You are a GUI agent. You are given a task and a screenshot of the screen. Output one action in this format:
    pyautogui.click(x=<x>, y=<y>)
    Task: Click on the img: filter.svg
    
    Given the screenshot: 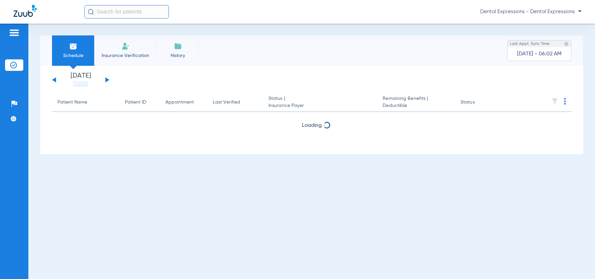 What is the action you would take?
    pyautogui.click(x=555, y=101)
    